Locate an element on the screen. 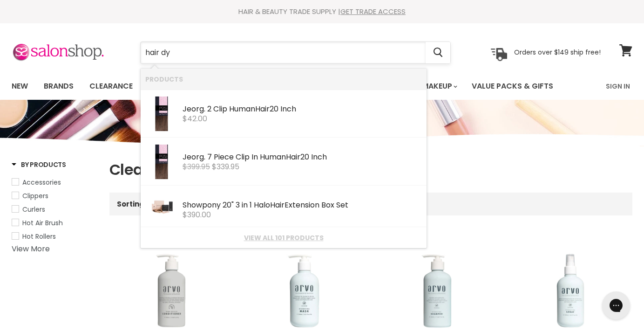 The image size is (644, 332). img: Number2Retail10Clip_200x.jpg is located at coordinates (162, 162).